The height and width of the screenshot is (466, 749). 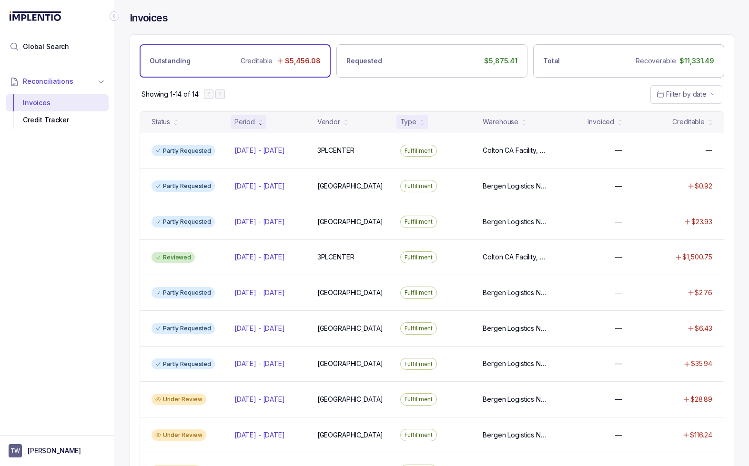 What do you see at coordinates (501, 61) in the screenshot?
I see `p: $5,875.41` at bounding box center [501, 61].